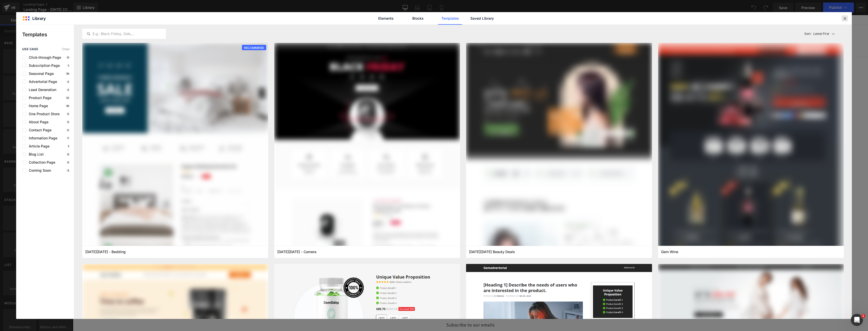  I want to click on span: About Page, so click(38, 122).